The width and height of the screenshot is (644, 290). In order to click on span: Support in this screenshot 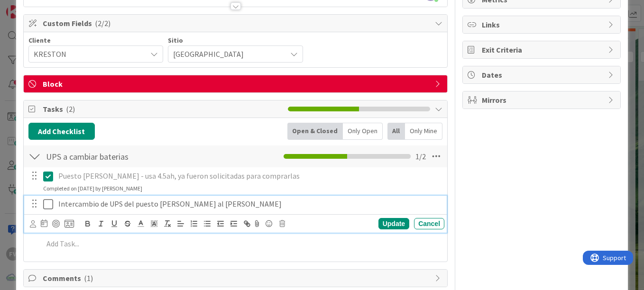, I will do `click(31, 7)`.